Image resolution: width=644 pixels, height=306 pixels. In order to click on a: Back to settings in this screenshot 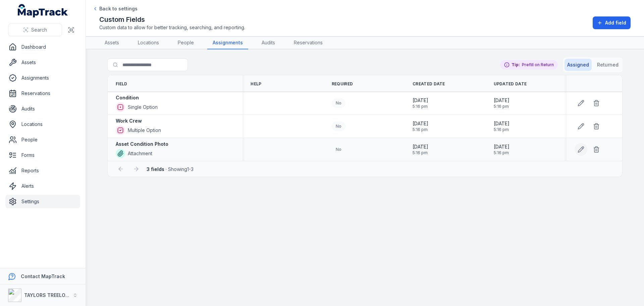, I will do `click(115, 9)`.